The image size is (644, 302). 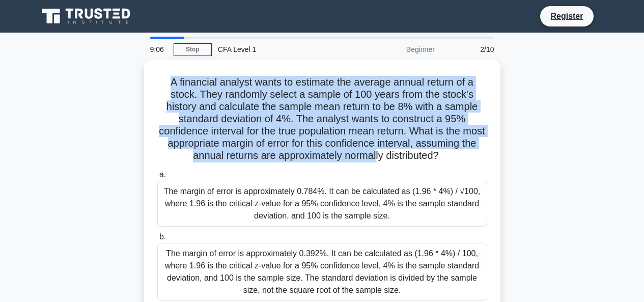 What do you see at coordinates (282, 49) in the screenshot?
I see `div: CFA Level 1` at bounding box center [282, 49].